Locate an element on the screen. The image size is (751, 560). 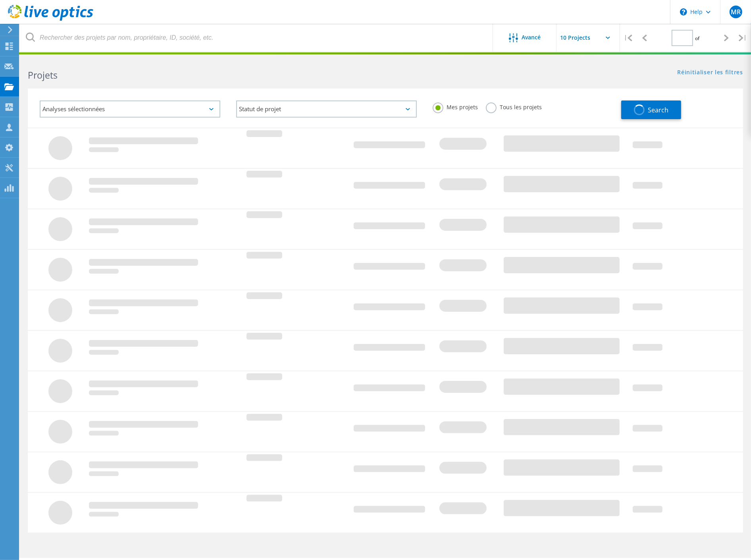
button: Search is located at coordinates (651, 109).